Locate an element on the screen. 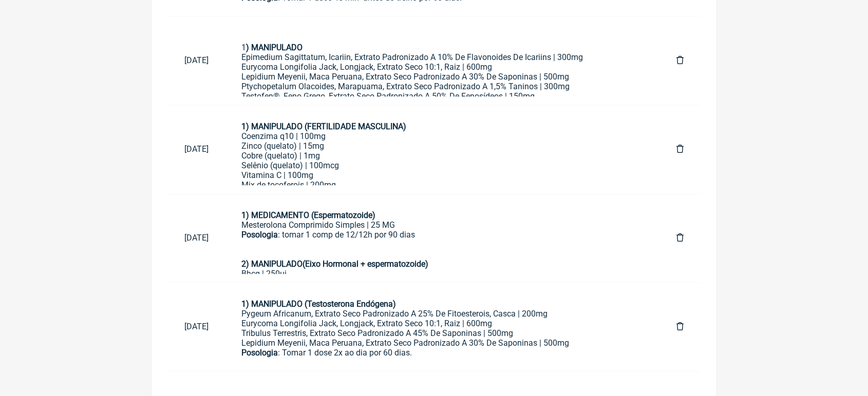 This screenshot has height=396, width=868. div: Pygeum Africanum, Extrato Seco Padronizado A 25% De Fitoesterois, Casca | 200mg is located at coordinates (442, 313).